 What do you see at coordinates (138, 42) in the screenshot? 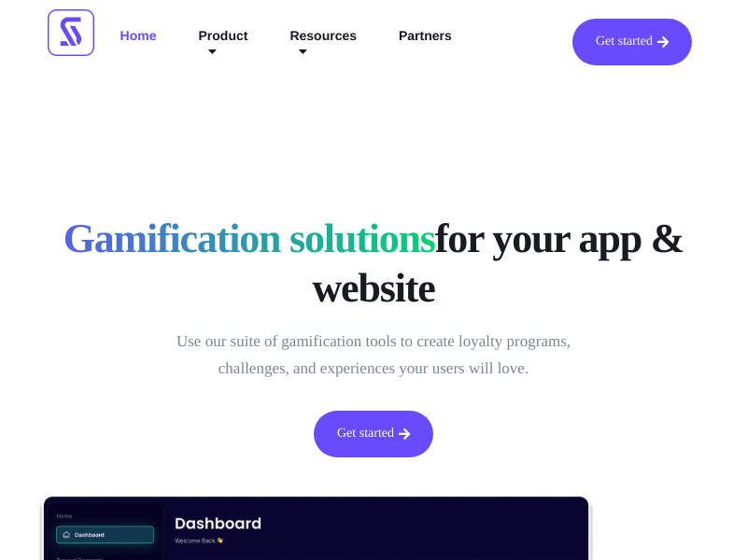
I see `a: Home` at bounding box center [138, 42].